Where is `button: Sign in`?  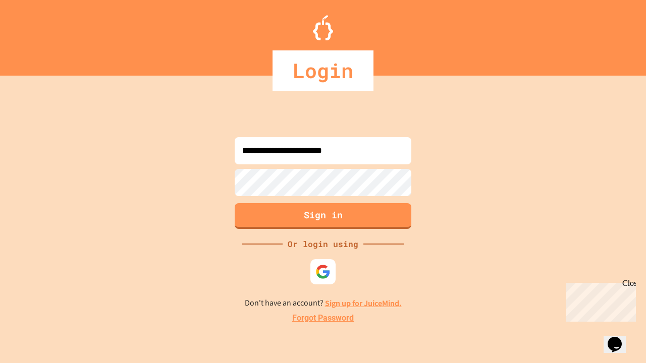 button: Sign in is located at coordinates (323, 216).